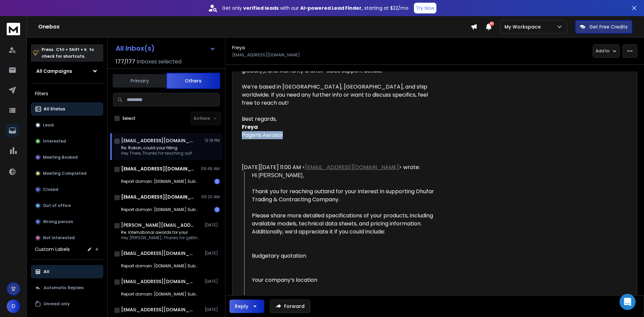  What do you see at coordinates (210, 197) in the screenshot?
I see `p: 09:20 AM` at bounding box center [210, 197].